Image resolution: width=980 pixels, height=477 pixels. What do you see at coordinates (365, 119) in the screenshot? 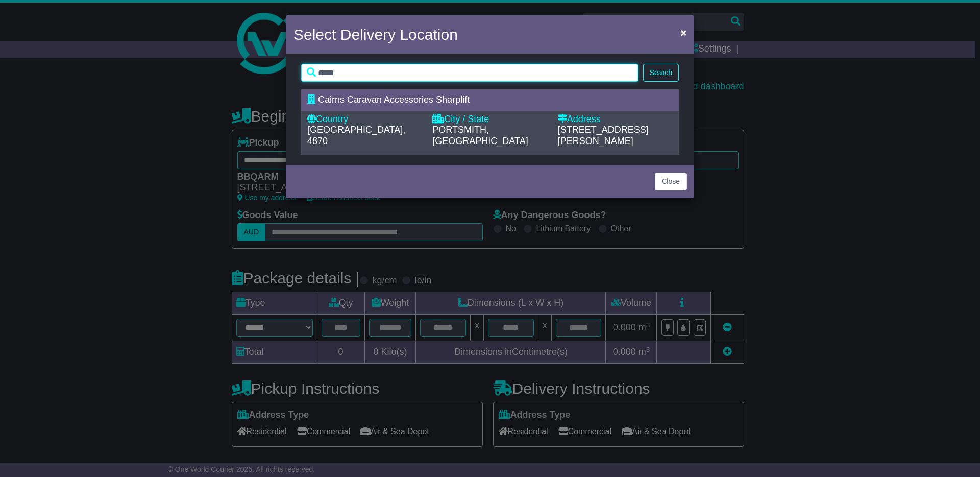
I see `div: Country` at bounding box center [365, 119].